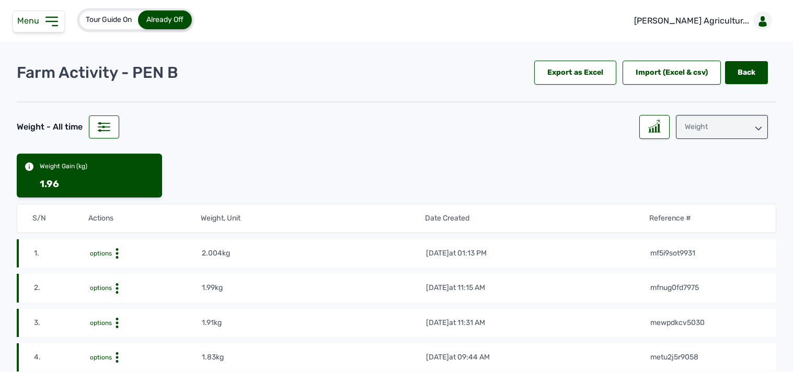 The width and height of the screenshot is (793, 372). I want to click on td: 2., so click(61, 288).